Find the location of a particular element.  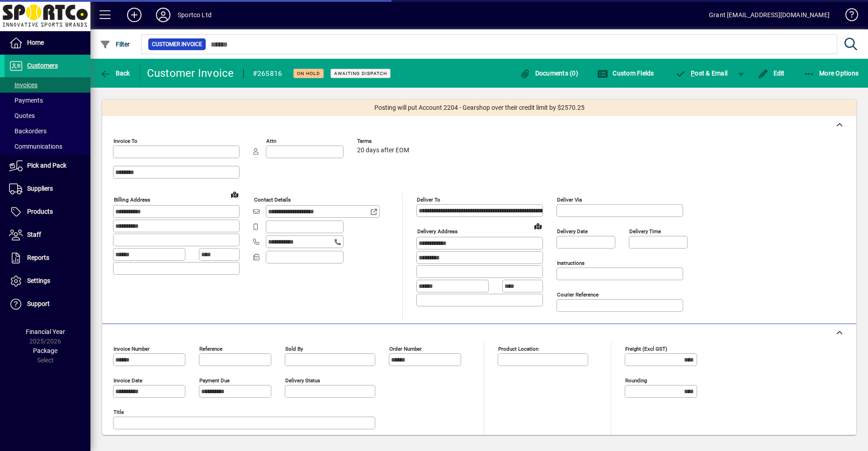

span: 20 days after EOM is located at coordinates (383, 151).